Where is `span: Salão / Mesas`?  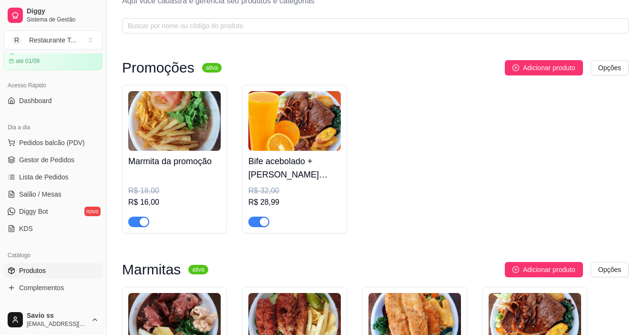 span: Salão / Mesas is located at coordinates (40, 194).